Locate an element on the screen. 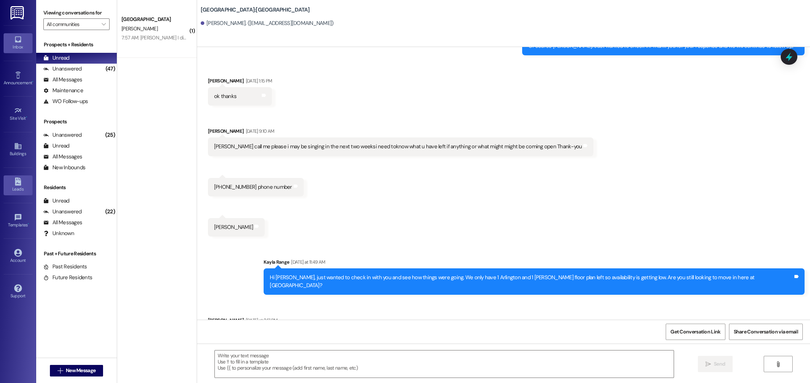 This screenshot has height=383, width=810. button: New Message is located at coordinates (77, 371).